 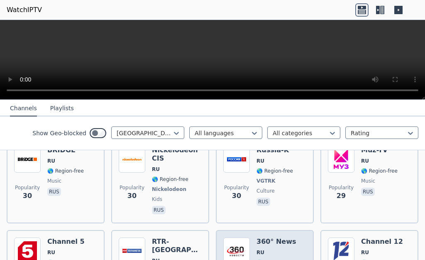 What do you see at coordinates (62, 108) in the screenshot?
I see `button: Playlists` at bounding box center [62, 108].